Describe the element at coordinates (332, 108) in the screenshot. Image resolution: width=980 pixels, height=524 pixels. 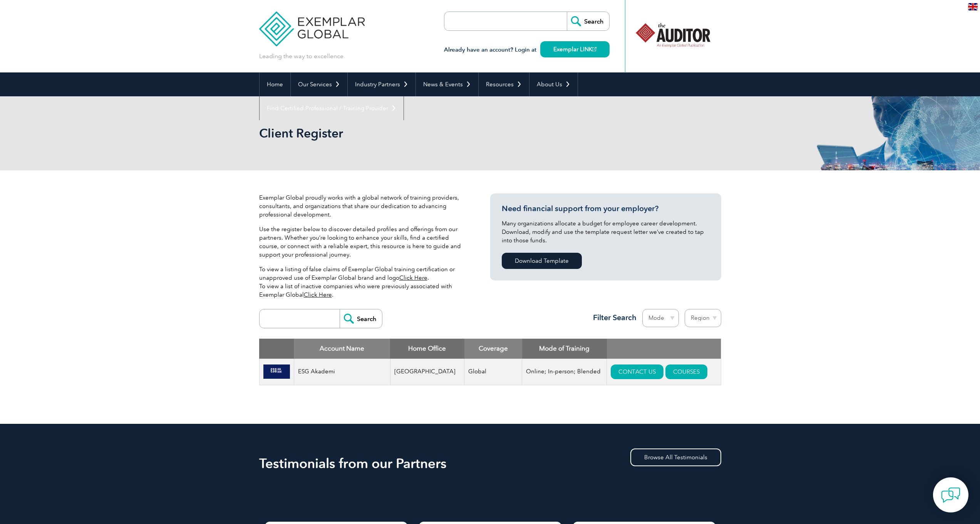
I see `a: Find Certified Professional / Training Provider` at that location.